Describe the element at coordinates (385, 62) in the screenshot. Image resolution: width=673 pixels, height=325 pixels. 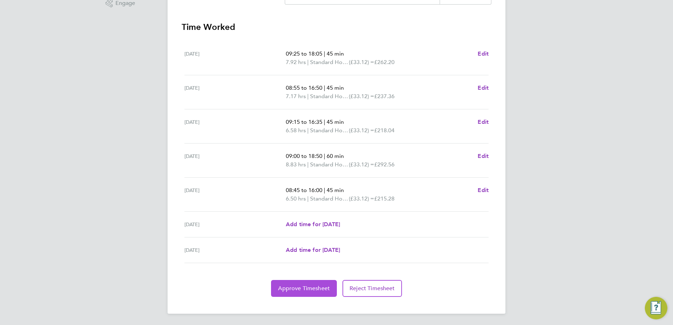
I see `span: £262.20` at that location.